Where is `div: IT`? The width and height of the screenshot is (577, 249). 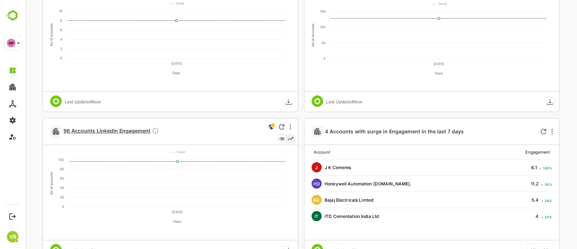
div: IT is located at coordinates (292, 216).